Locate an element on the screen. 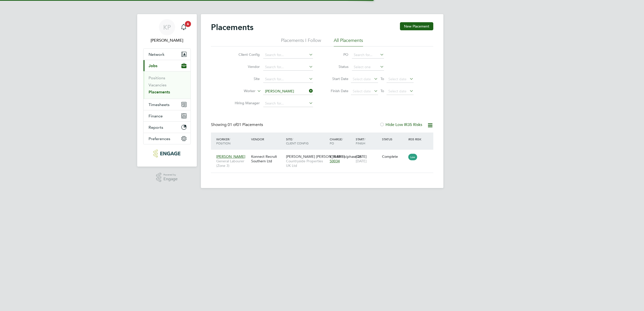 This screenshot has height=311, width=644. span: Low is located at coordinates (412, 157).